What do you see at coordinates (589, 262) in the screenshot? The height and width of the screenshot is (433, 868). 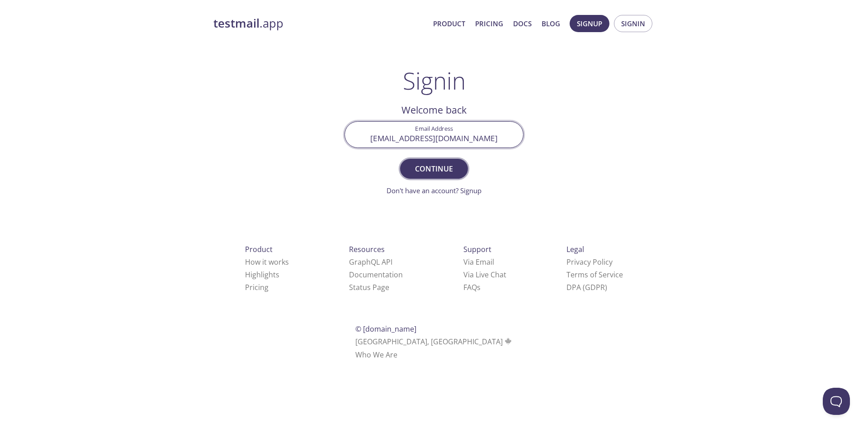 I see `a: Privacy Policy` at bounding box center [589, 262].